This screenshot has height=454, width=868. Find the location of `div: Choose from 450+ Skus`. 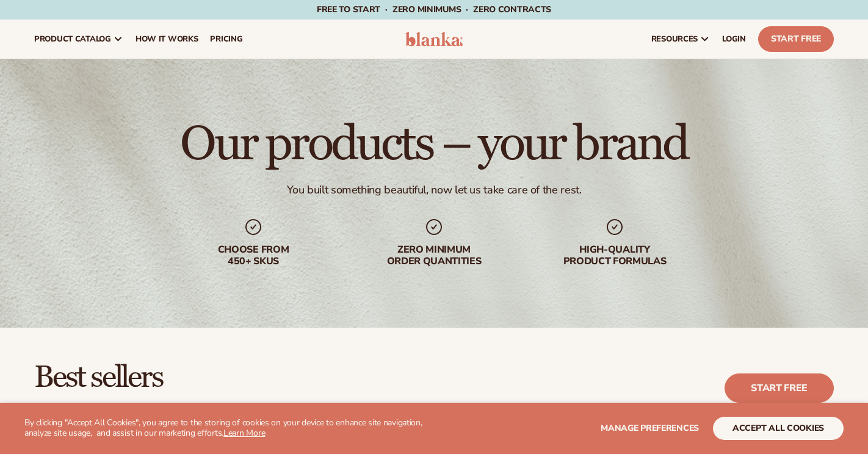

div: Choose from 450+ Skus is located at coordinates (254, 255).